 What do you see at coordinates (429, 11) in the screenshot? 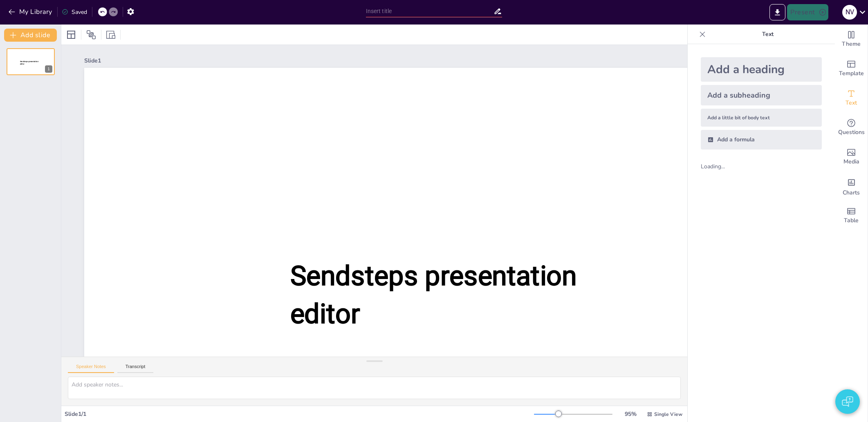
I see `input: Insert title` at bounding box center [429, 11].